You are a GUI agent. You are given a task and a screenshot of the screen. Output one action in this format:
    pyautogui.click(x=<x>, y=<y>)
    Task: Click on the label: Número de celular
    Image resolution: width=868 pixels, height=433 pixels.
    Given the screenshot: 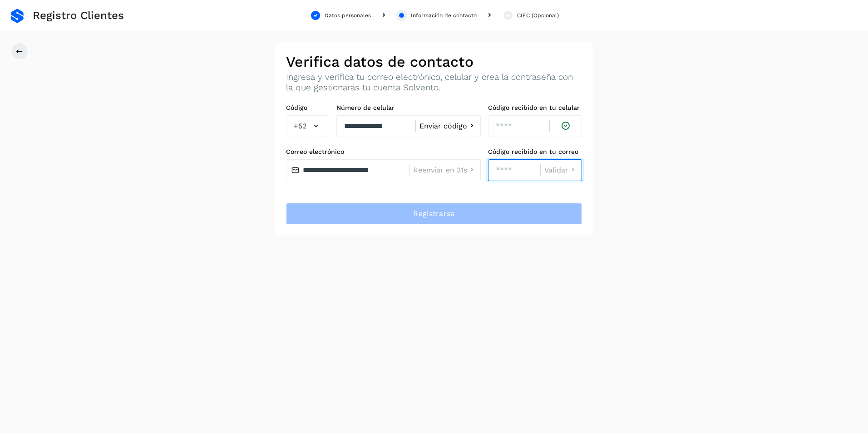 What is the action you would take?
    pyautogui.click(x=409, y=107)
    